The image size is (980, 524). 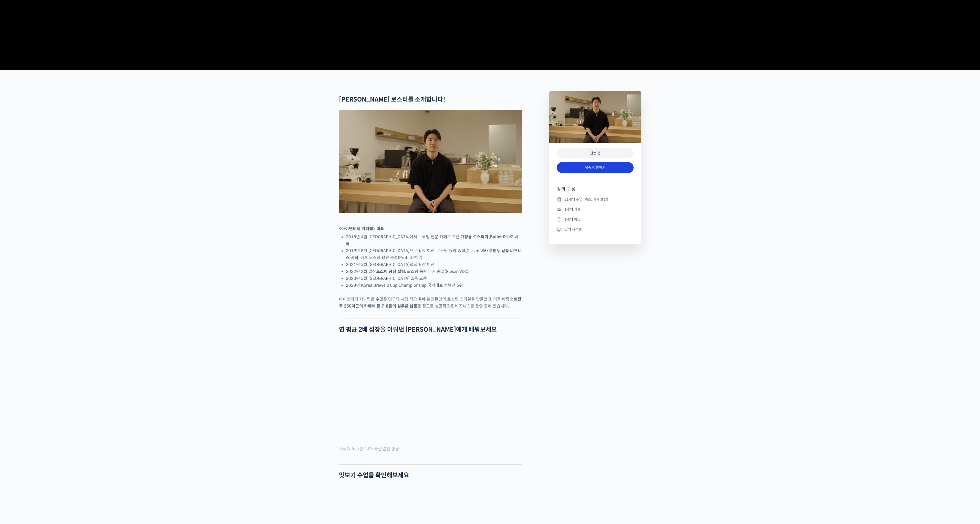 I want to click on a: 설정, so click(x=82, y=169).